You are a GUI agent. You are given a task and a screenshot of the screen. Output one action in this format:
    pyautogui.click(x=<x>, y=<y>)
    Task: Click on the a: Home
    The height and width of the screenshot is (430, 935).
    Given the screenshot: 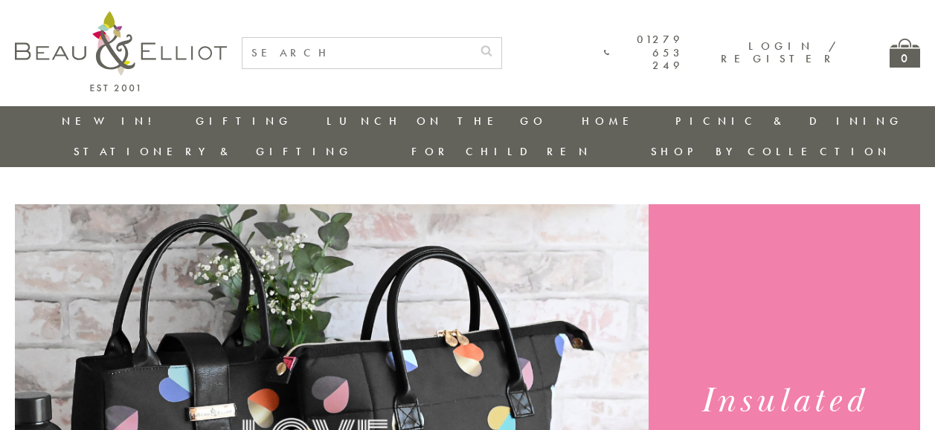 What is the action you would take?
    pyautogui.click(x=611, y=121)
    